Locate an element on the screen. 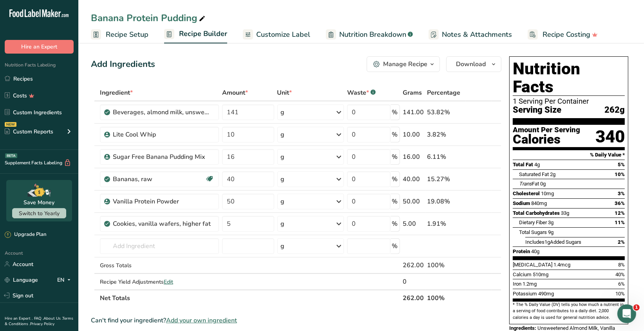 This screenshot has width=644, height=331. div: 0 is located at coordinates (413, 282).